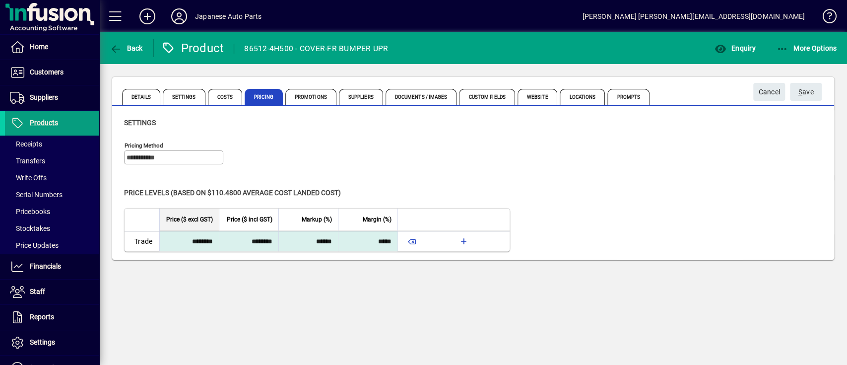  I want to click on span: Details, so click(141, 97).